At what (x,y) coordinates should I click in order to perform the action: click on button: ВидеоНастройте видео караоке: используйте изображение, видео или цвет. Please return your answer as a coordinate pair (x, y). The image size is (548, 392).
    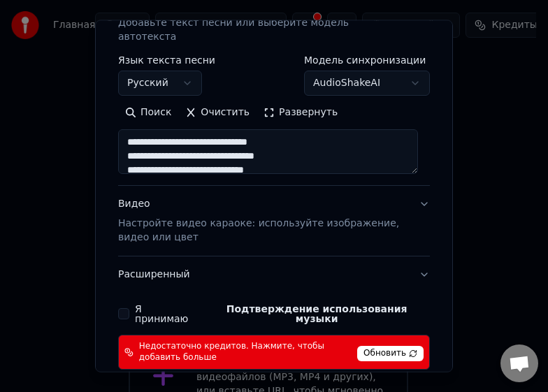
    Looking at the image, I should click on (274, 221).